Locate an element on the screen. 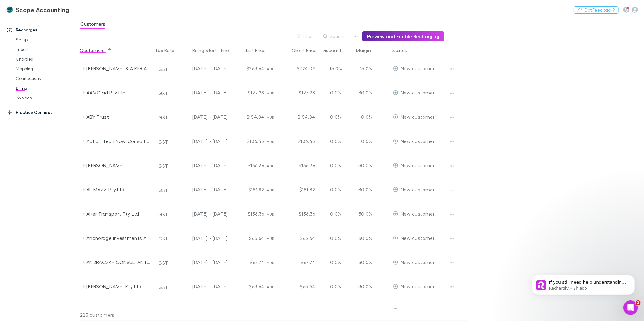 The width and height of the screenshot is (644, 321). p: Message from Rechargly, sent 2h ago is located at coordinates (65, 26).